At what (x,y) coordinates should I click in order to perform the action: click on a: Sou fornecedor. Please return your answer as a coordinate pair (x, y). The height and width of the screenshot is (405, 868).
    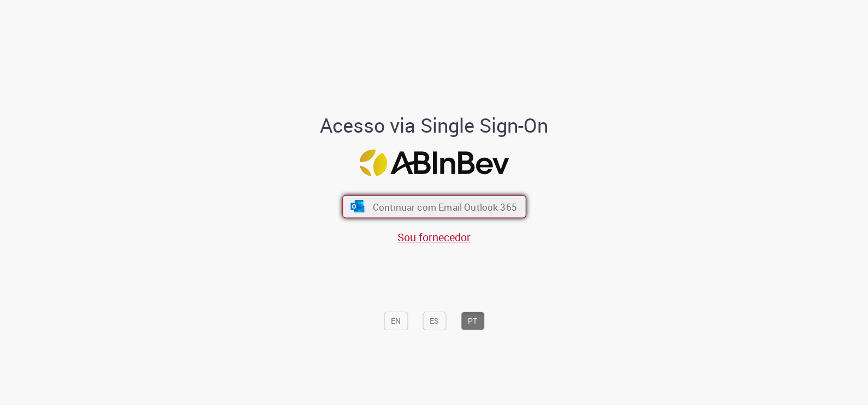
    Looking at the image, I should click on (434, 237).